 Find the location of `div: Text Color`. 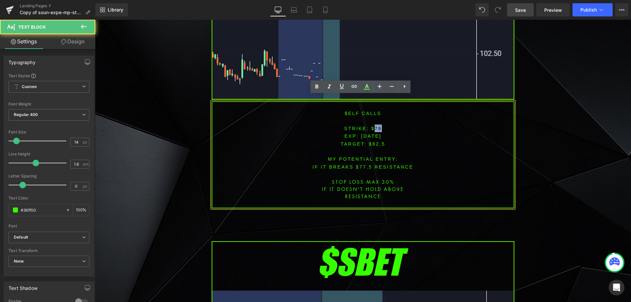

div: Text Color is located at coordinates (49, 198).